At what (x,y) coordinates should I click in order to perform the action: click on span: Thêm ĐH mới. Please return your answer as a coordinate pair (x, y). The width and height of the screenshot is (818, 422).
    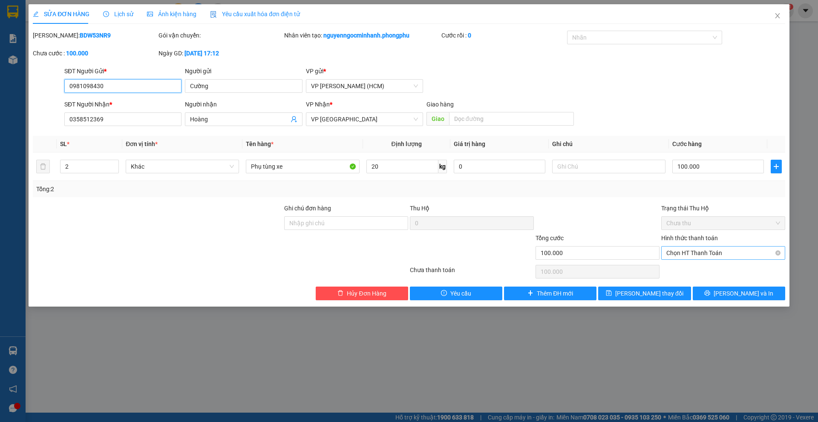
    Looking at the image, I should click on (555, 294).